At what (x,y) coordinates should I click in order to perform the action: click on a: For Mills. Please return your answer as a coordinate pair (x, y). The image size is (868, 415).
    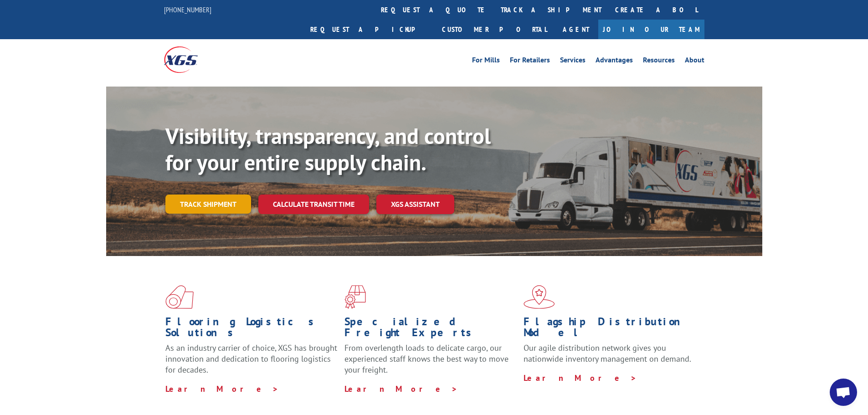
    Looking at the image, I should click on (486, 62).